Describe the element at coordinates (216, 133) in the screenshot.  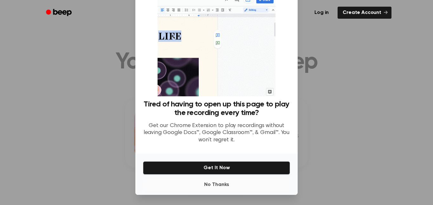
I see `p: Get our Chrome Extension to play recordings without leaving Google Docs™, Google Classroom™, & Gm...` at that location.